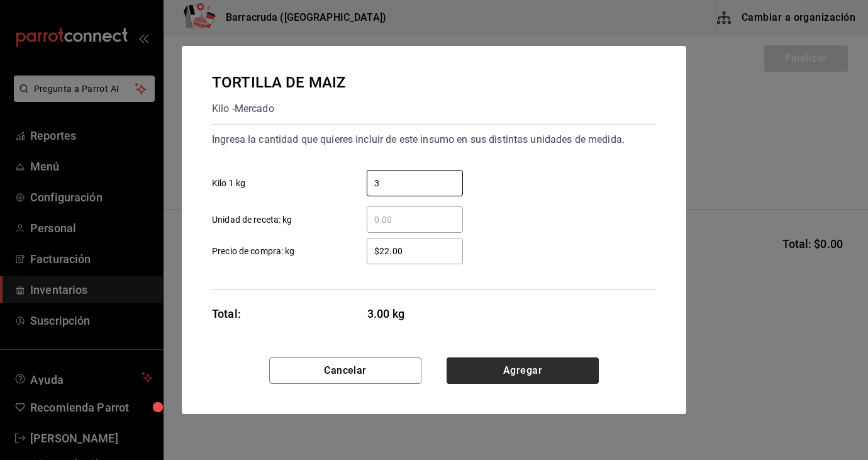  What do you see at coordinates (227, 313) in the screenshot?
I see `div: Total:` at bounding box center [227, 313].